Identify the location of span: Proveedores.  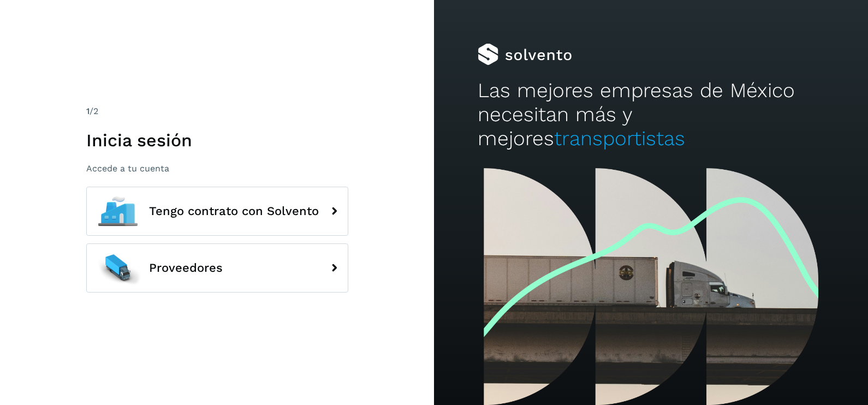
(186, 268).